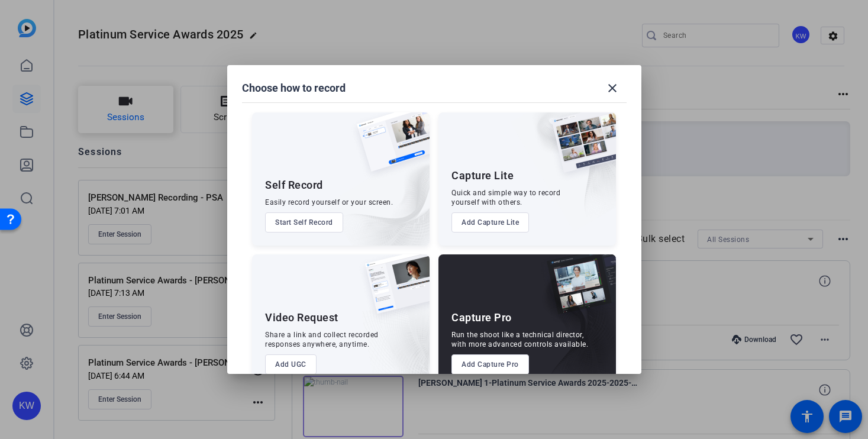 Image resolution: width=868 pixels, height=439 pixels. What do you see at coordinates (329, 202) in the screenshot?
I see `div: Easily record yourself or your screen.` at bounding box center [329, 202].